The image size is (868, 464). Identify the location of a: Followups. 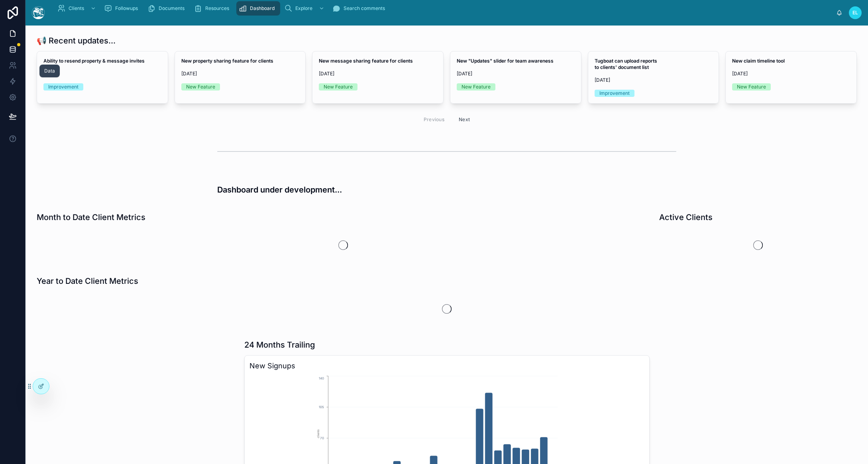
(122, 9).